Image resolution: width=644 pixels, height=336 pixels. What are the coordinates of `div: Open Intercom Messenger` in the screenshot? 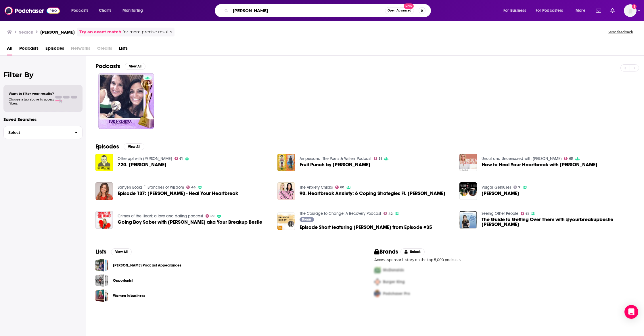 It's located at (631, 312).